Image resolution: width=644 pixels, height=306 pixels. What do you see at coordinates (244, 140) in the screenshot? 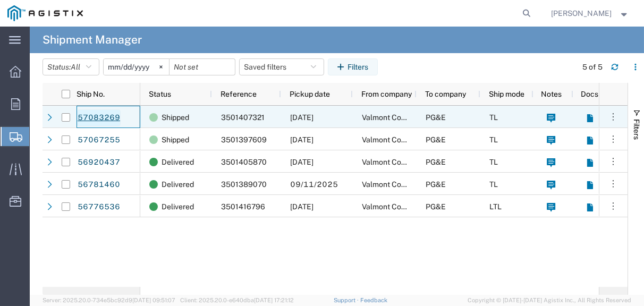
I see `span: 3501397609` at bounding box center [244, 140].